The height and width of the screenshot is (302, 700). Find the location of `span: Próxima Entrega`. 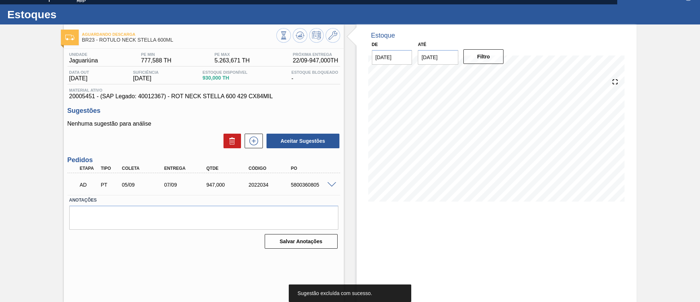

span: Próxima Entrega is located at coordinates (316, 54).